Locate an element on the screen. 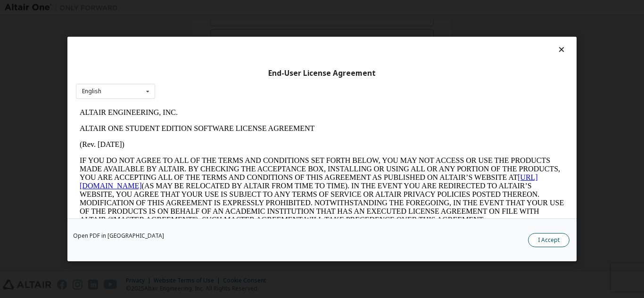  p: ALTAIR ONE STUDENT EDITION SOFTWARE LICENSE AGREEMENT is located at coordinates (246, 24).